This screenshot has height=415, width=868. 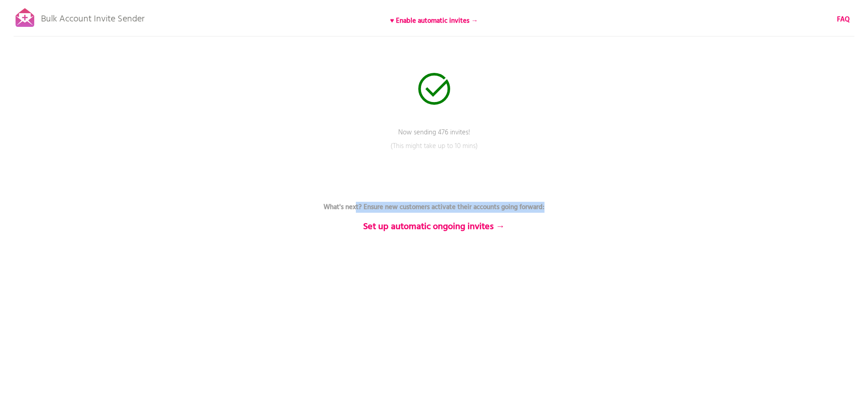 I want to click on b: Set up automatic ongoing invites →, so click(x=434, y=226).